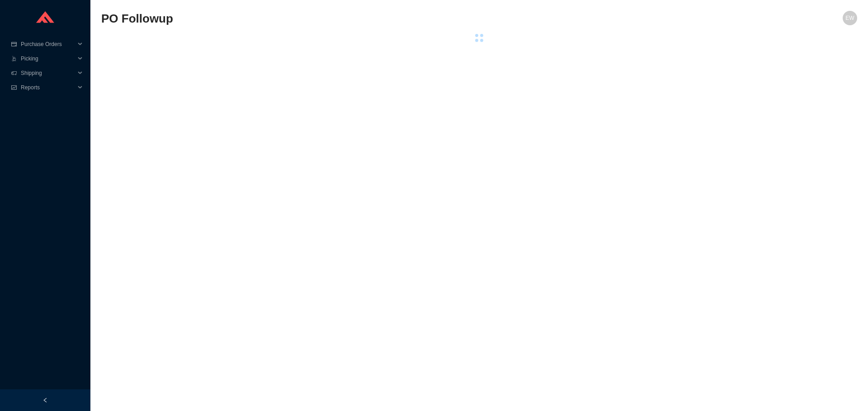 Image resolution: width=868 pixels, height=411 pixels. I want to click on span: Reports, so click(48, 87).